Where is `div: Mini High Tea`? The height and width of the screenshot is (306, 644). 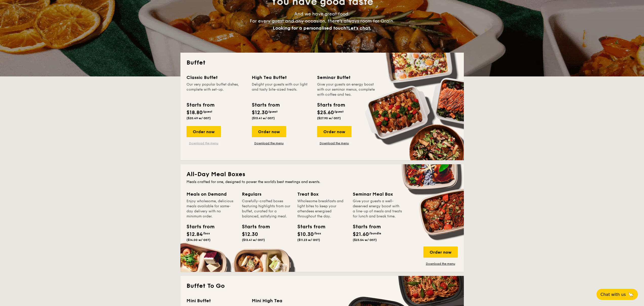
div: Mini High Tea is located at coordinates (281, 300).